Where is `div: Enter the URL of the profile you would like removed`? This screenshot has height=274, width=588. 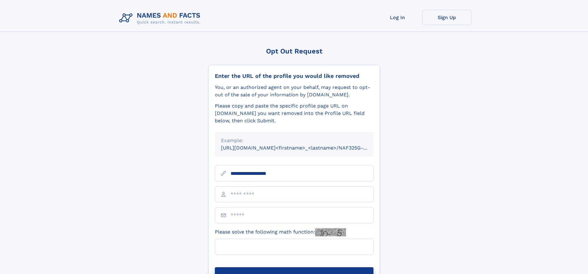
div: Enter the URL of the profile you would like removed is located at coordinates (294, 76).